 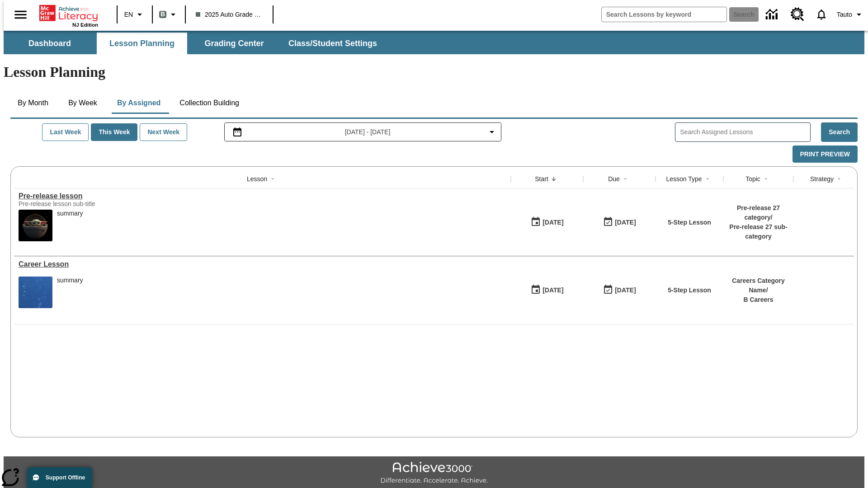 What do you see at coordinates (797, 14) in the screenshot?
I see `a: Resource Center, Will open in new tab` at bounding box center [797, 14].